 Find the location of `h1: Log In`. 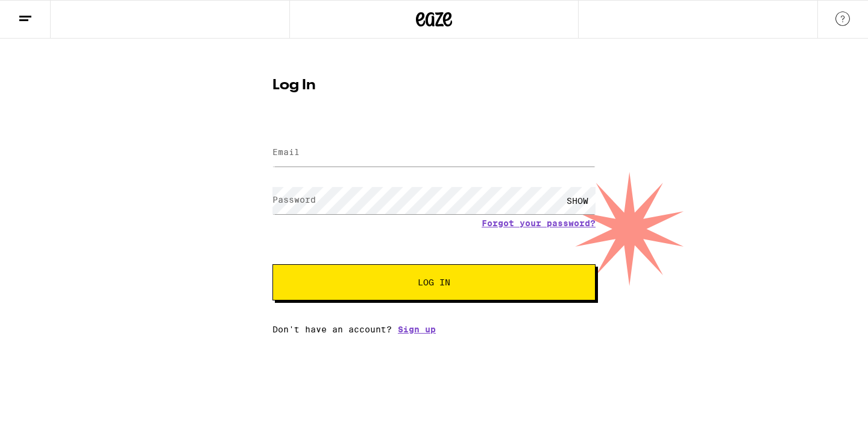

h1: Log In is located at coordinates (434, 86).